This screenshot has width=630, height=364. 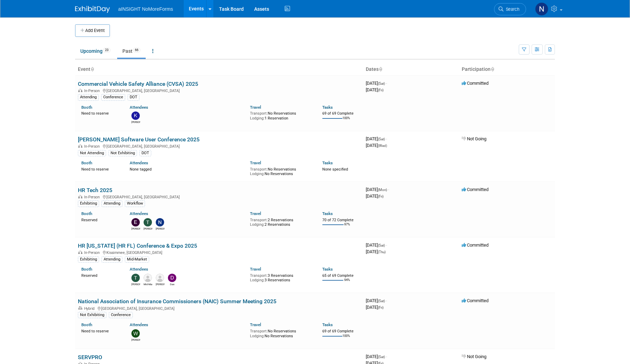 I want to click on a: Sort by Event Name, so click(x=92, y=69).